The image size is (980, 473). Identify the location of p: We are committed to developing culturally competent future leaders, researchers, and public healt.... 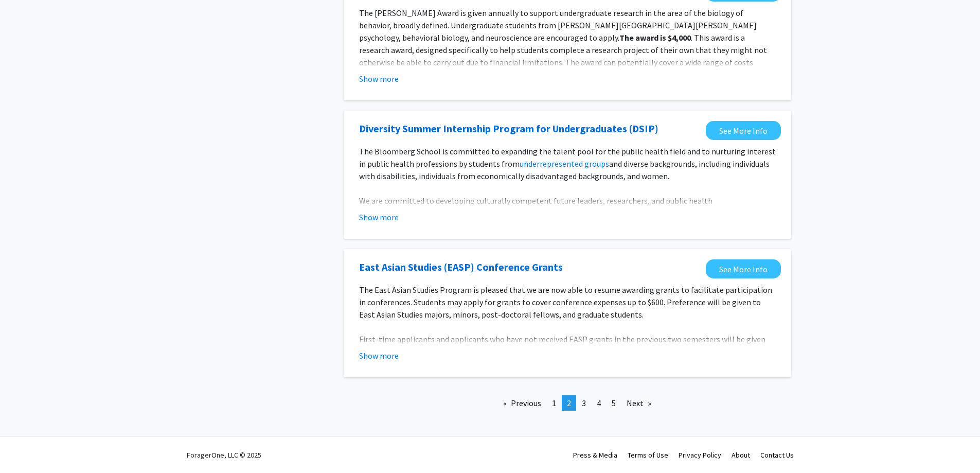
(568, 225).